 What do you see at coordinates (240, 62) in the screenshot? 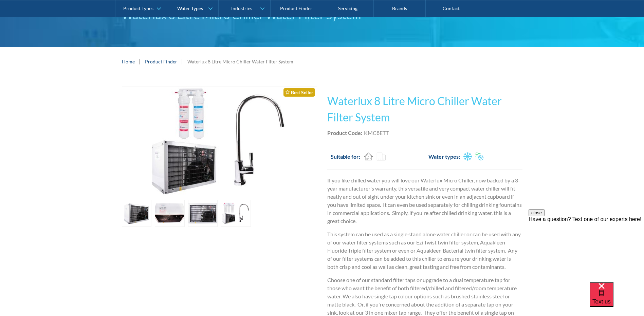
I see `div: Waterlux 8 Litre Micro Chiller Water Filter System` at bounding box center [240, 62].